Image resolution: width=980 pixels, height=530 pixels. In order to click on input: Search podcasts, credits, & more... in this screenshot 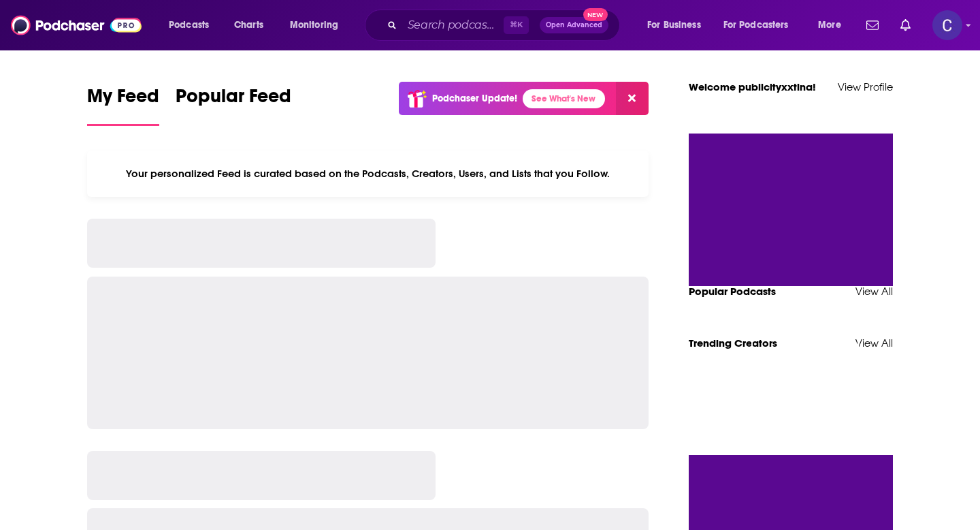, I will do `click(453, 25)`.